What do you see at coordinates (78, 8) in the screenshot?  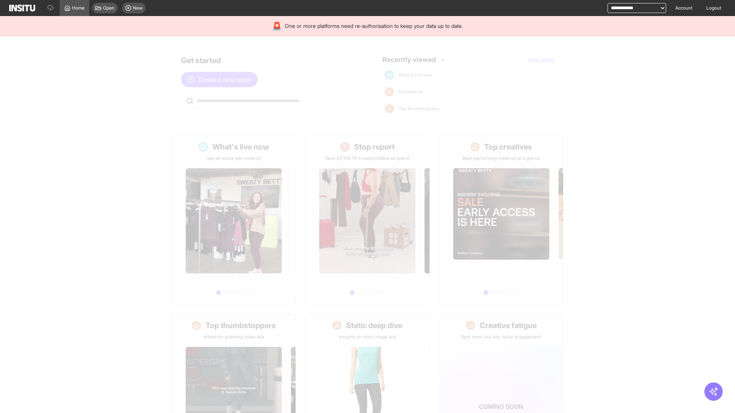 I see `span: Home` at bounding box center [78, 8].